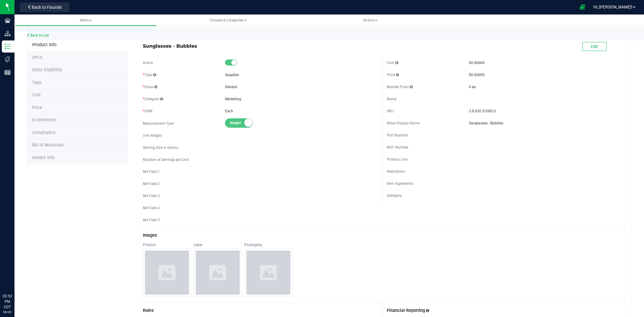  Describe the element at coordinates (233, 99) in the screenshot. I see `span: Marketing` at that location.